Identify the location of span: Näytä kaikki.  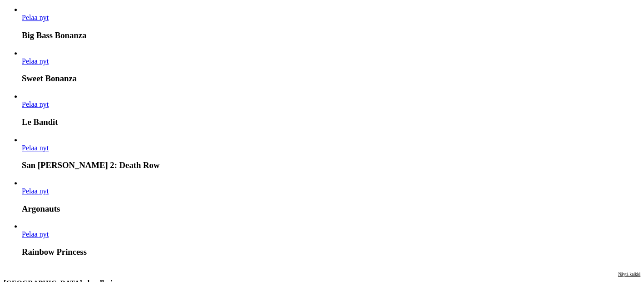
(629, 274).